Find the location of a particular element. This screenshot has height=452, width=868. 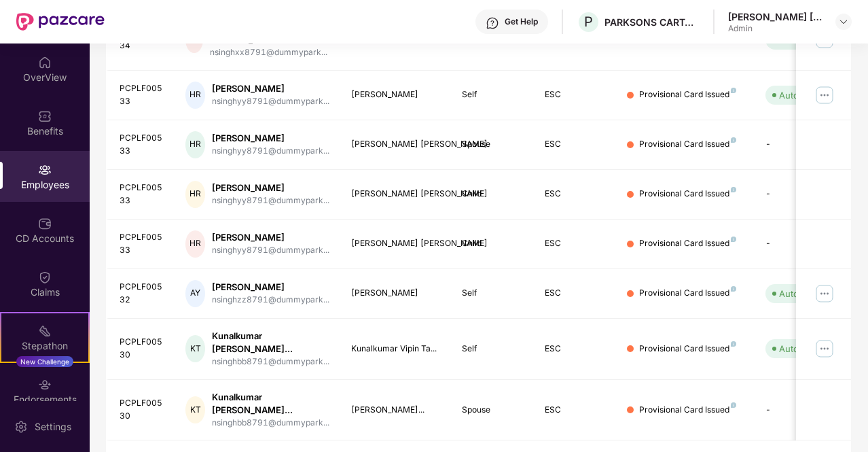

div: Get Help is located at coordinates (521, 22).